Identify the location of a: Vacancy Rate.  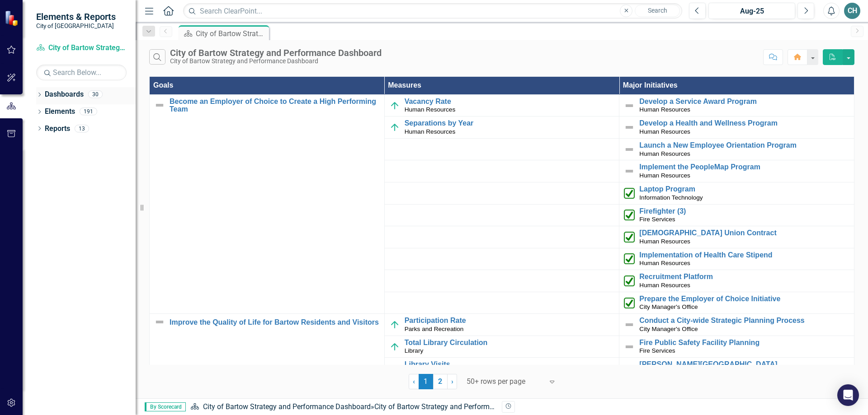
(509, 102).